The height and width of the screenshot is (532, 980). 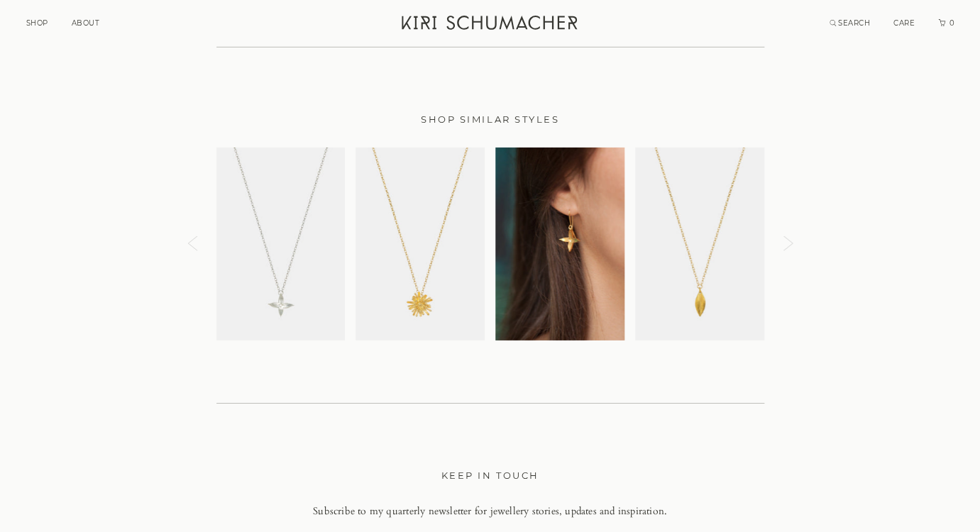 I want to click on h3: SHOP SIMILAR STYLES, so click(x=491, y=119).